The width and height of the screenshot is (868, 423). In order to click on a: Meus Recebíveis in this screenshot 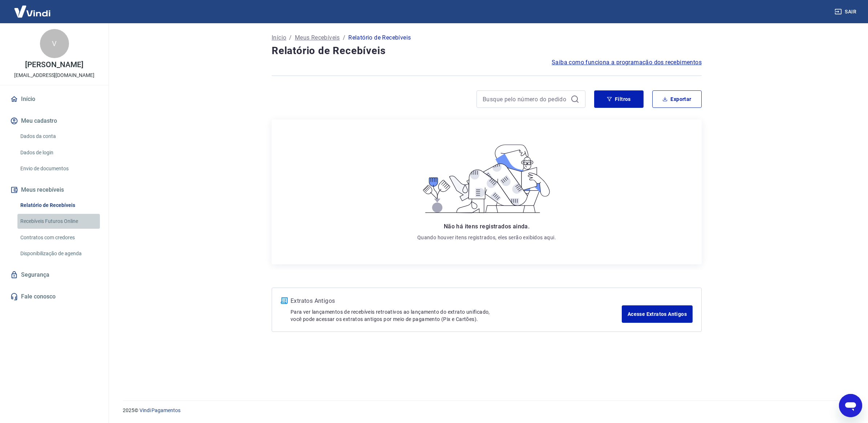, I will do `click(317, 38)`.